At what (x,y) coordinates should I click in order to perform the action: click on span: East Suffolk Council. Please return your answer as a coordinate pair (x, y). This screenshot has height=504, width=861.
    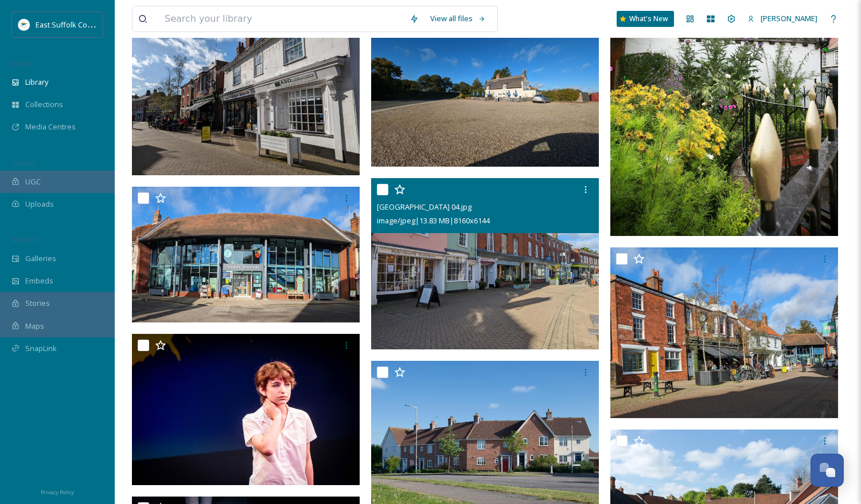
    Looking at the image, I should click on (70, 24).